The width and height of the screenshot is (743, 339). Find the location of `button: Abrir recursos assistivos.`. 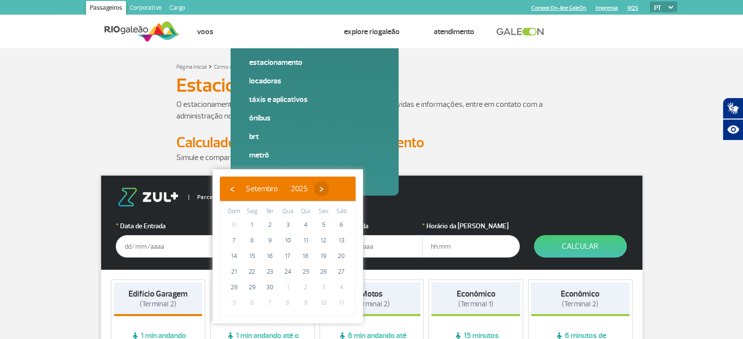

button: Abrir recursos assistivos. is located at coordinates (732, 130).